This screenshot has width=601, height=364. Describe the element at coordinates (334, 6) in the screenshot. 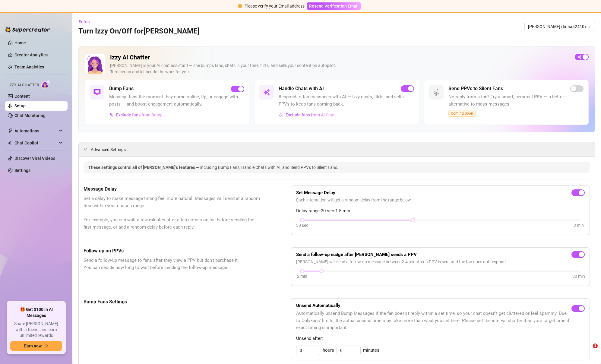

I see `button: Resend Verification Email` at that location.